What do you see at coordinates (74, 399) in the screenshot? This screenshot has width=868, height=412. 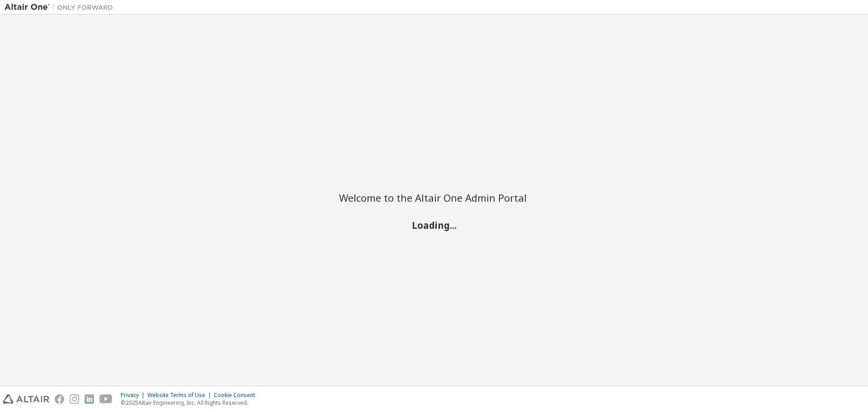 I see `img: instagram.svg` at bounding box center [74, 399].